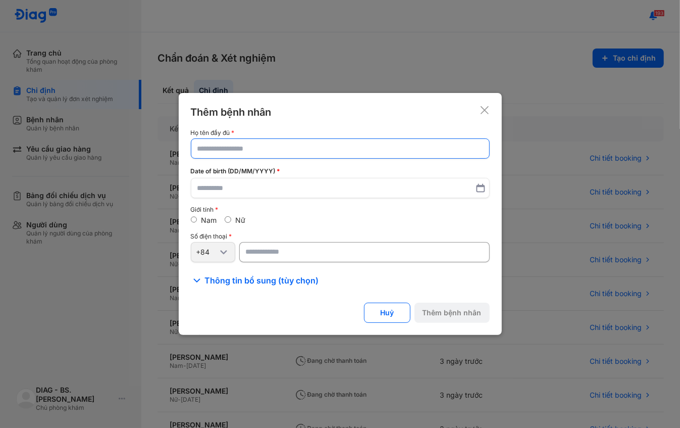 Image resolution: width=680 pixels, height=428 pixels. What do you see at coordinates (208, 220) in the screenshot?
I see `label: Nam` at bounding box center [208, 220].